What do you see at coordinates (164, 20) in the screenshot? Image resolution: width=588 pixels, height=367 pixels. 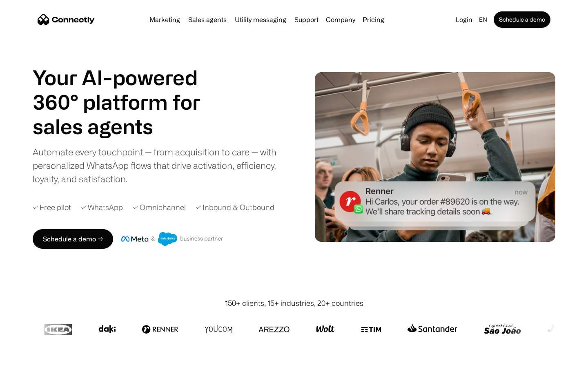 I see `a: Marketing` at bounding box center [164, 20].